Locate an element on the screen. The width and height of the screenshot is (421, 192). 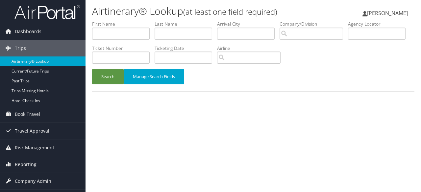
span: Book Travel is located at coordinates (27, 114).